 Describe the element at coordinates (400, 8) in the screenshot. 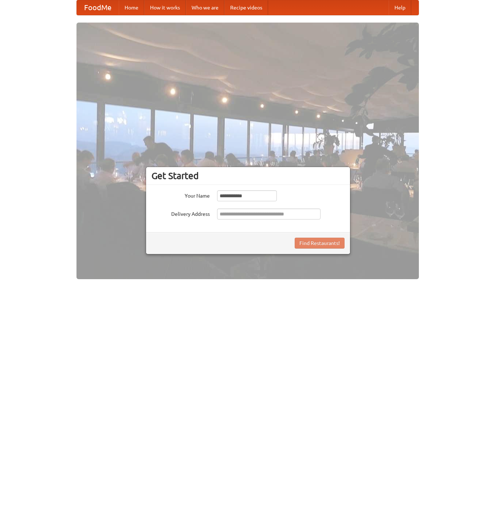

I see `a: Help` at that location.